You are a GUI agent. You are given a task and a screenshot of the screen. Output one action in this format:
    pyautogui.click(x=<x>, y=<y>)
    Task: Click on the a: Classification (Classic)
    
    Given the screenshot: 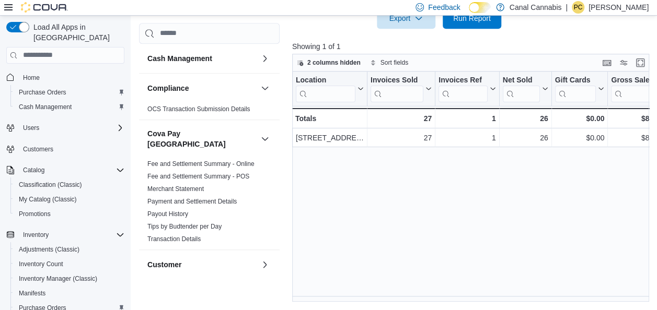 What is the action you would take?
    pyautogui.click(x=50, y=185)
    